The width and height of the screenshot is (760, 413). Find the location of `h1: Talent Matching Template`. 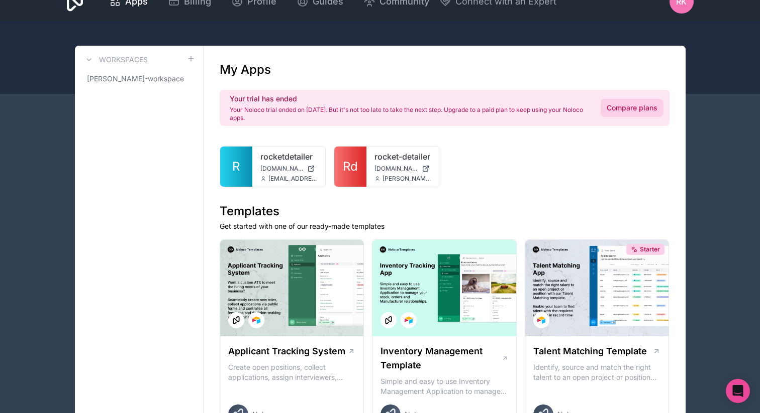

h1: Talent Matching Template is located at coordinates (590, 352).